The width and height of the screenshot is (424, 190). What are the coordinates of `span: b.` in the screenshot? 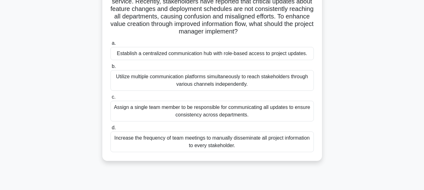 It's located at (114, 66).